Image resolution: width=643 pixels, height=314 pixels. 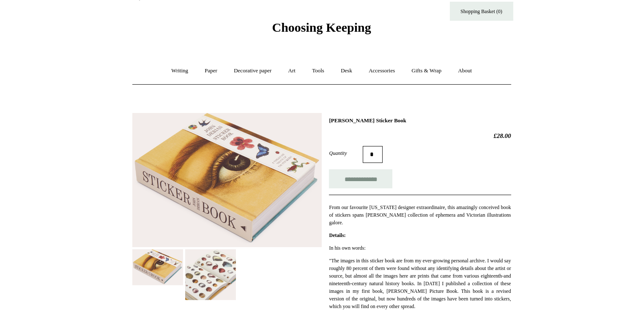 I want to click on a: Tools, so click(x=318, y=71).